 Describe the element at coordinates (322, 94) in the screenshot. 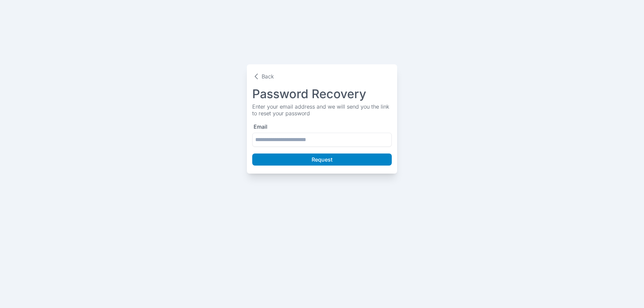

I see `h1: Password Recovery` at that location.